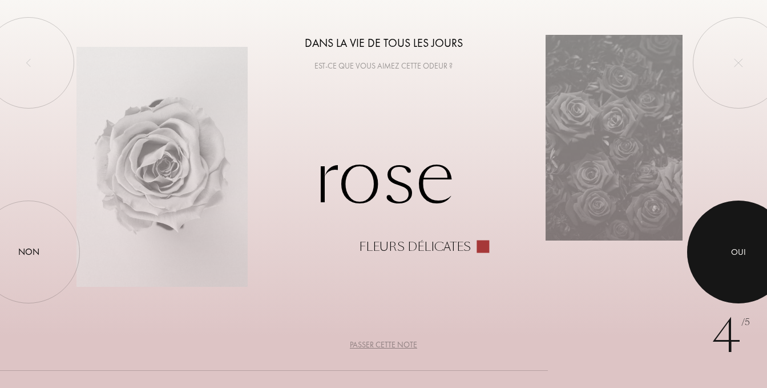 The height and width of the screenshot is (388, 767). I want to click on div: Passer cette note, so click(384, 344).